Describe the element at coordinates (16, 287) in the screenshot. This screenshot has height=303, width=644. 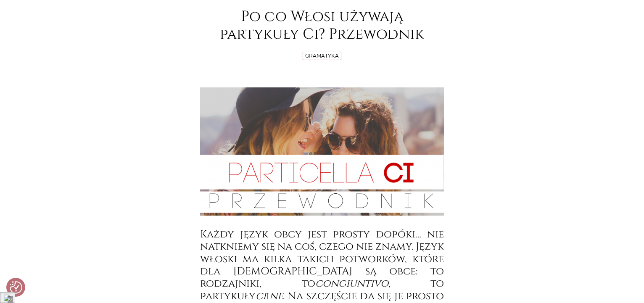
I see `img: Revisit consent button` at that location.